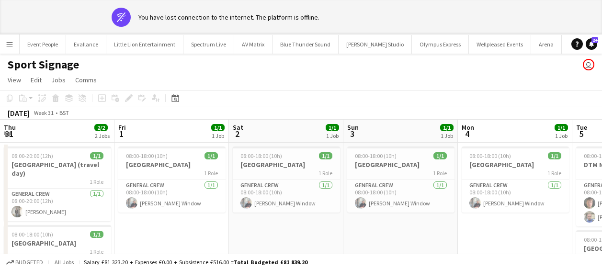  I want to click on a: Comms, so click(86, 80).